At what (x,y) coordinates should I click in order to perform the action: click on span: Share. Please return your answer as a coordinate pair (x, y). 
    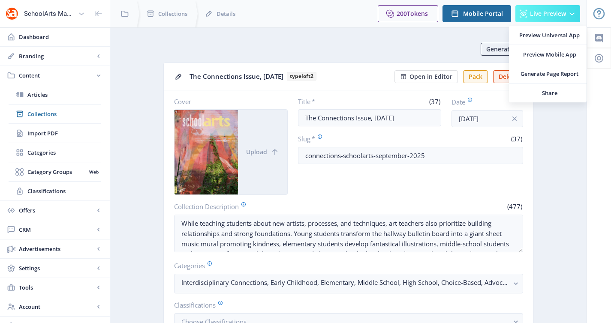
    Looking at the image, I should click on (549, 93).